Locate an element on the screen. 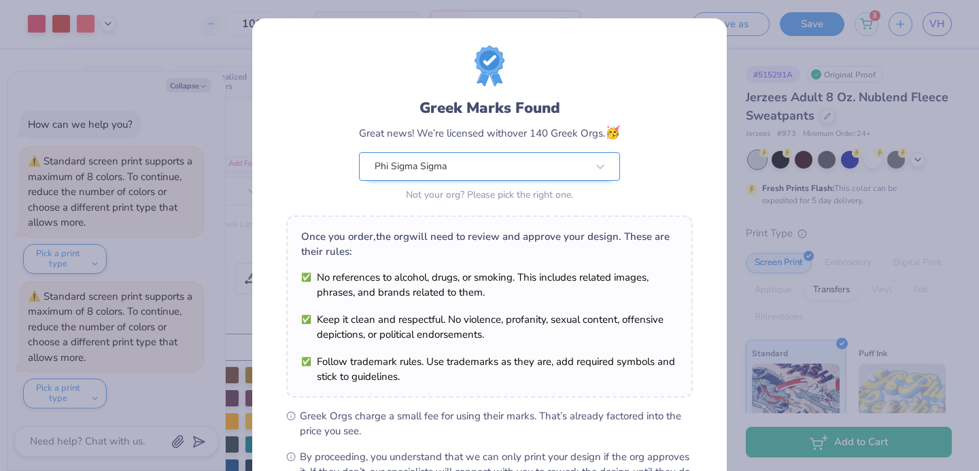  li: No references to alcohol, drugs, or smoking. This includes related images, phrases, and brands re... is located at coordinates (489, 285).